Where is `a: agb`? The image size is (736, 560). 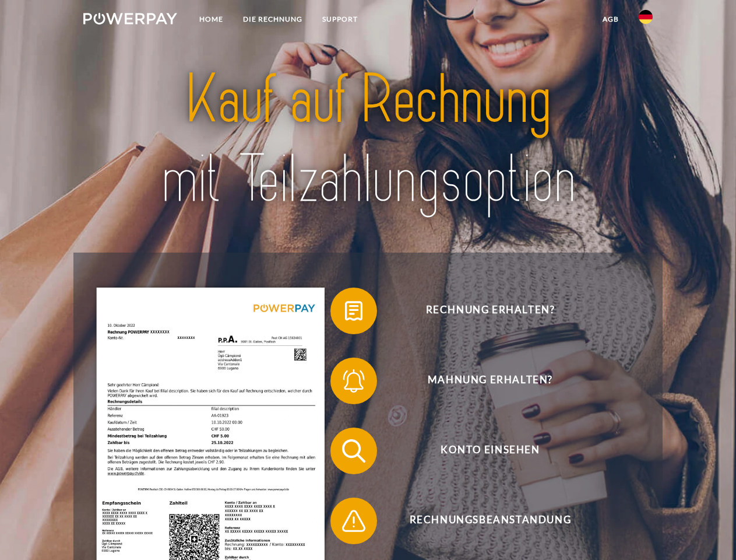
a: agb is located at coordinates (611, 19).